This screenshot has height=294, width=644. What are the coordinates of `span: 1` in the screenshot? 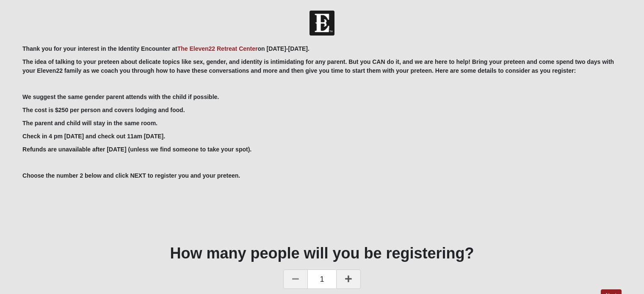 It's located at (321, 280).